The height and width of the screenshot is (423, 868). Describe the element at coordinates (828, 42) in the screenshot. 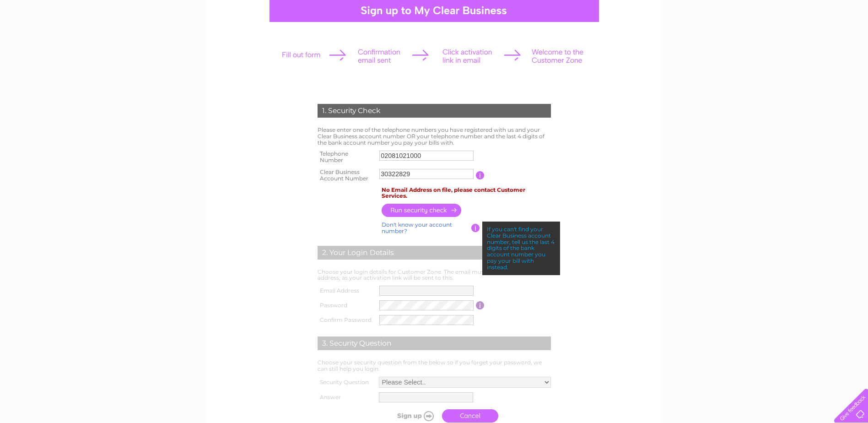

I see `a: Blog` at that location.